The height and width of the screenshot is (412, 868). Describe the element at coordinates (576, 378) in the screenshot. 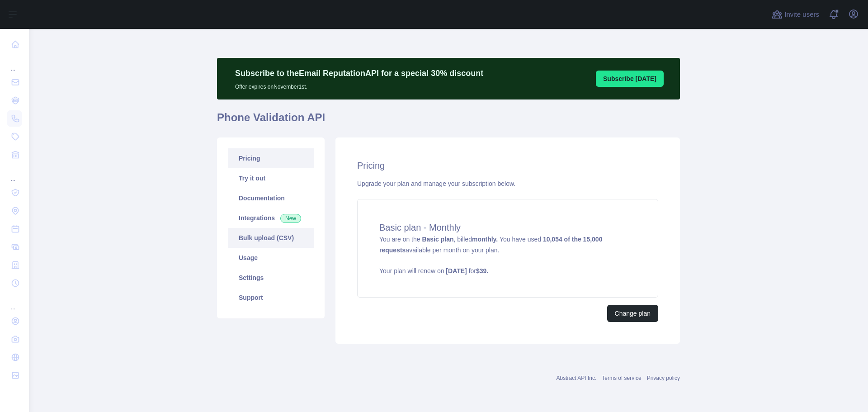

I see `a: Abstract API Inc.` at that location.